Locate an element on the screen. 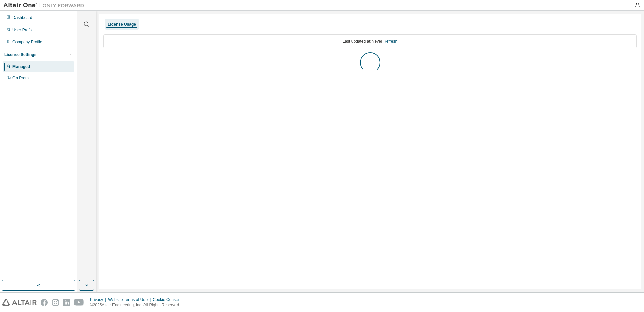 The image size is (644, 312). div: Privacy is located at coordinates (99, 300).